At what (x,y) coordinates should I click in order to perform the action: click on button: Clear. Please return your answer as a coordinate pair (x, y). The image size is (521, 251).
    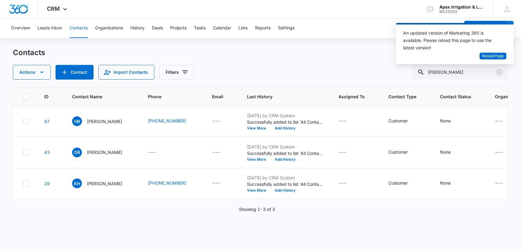
    Looking at the image, I should click on (499, 72).